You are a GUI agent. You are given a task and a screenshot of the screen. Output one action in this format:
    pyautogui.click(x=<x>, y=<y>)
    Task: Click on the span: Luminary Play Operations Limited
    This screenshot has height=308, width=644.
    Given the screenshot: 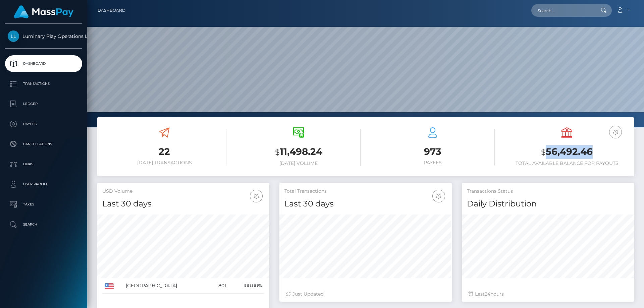 What is the action you would take?
    pyautogui.click(x=44, y=36)
    